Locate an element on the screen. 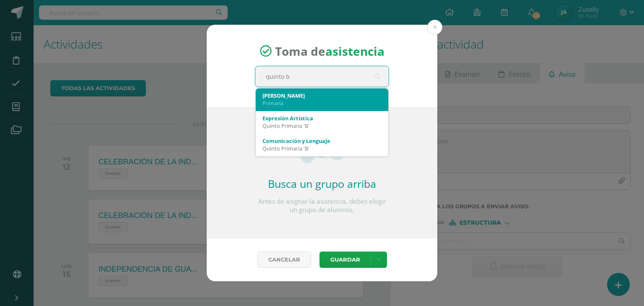  strong: asistencia is located at coordinates (355, 51).